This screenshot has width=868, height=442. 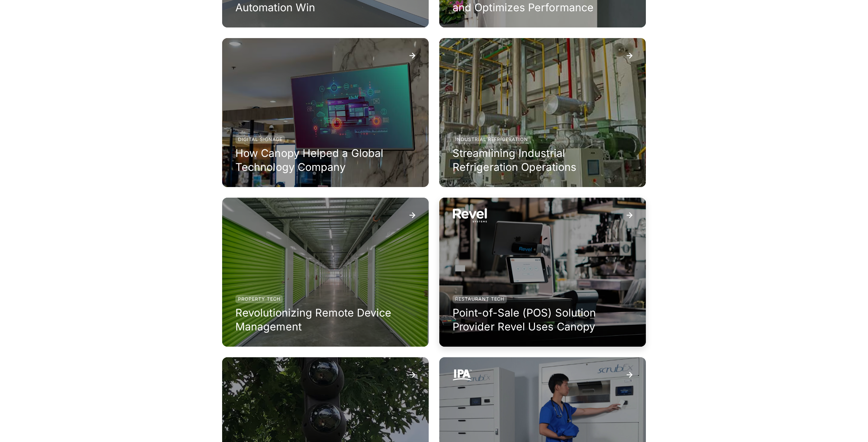 I want to click on a: Property TechRevolutionizing Remote Device Management, so click(x=325, y=272).